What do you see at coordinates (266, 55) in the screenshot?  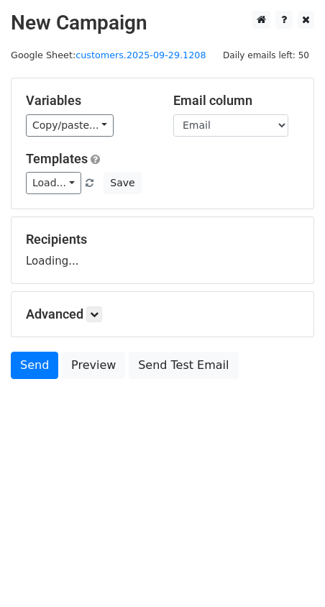 I see `span: Daily emails left: 50` at bounding box center [266, 55].